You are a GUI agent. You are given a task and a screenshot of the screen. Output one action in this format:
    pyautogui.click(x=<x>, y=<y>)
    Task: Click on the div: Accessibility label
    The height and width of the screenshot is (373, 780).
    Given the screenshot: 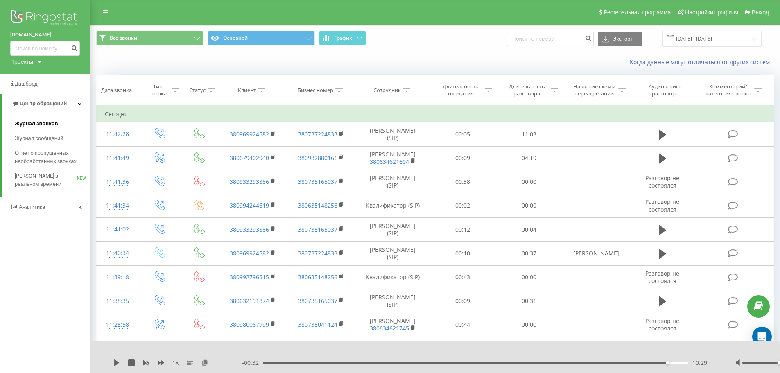 What is the action you would take?
    pyautogui.click(x=667, y=363)
    